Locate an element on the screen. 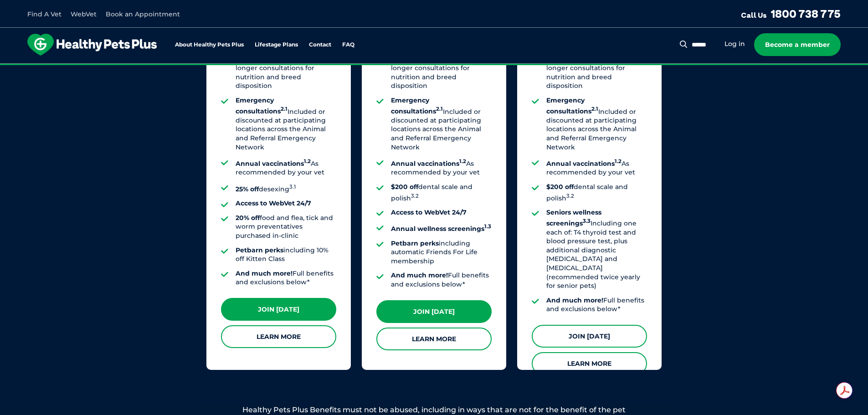 The height and width of the screenshot is (415, 868). li: food and flea, tick and worm preventatives purchased in-clinic is located at coordinates (286, 227).